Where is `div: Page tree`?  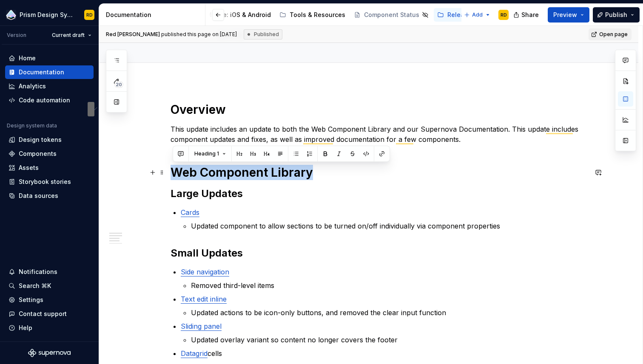 div: Page tree is located at coordinates (140, 15).